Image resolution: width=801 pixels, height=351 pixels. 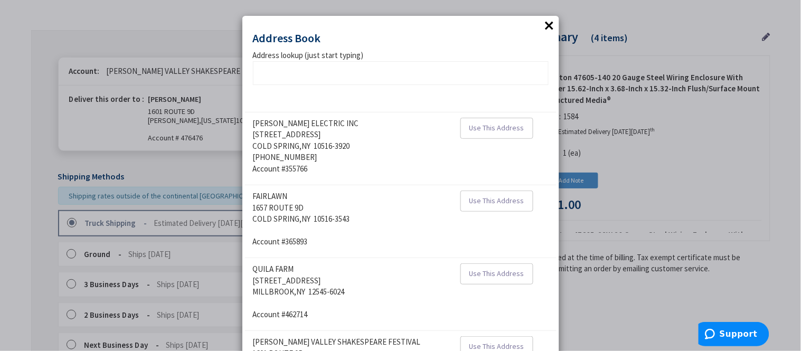 I want to click on span: 1657 ROUTE 9D, so click(x=278, y=208).